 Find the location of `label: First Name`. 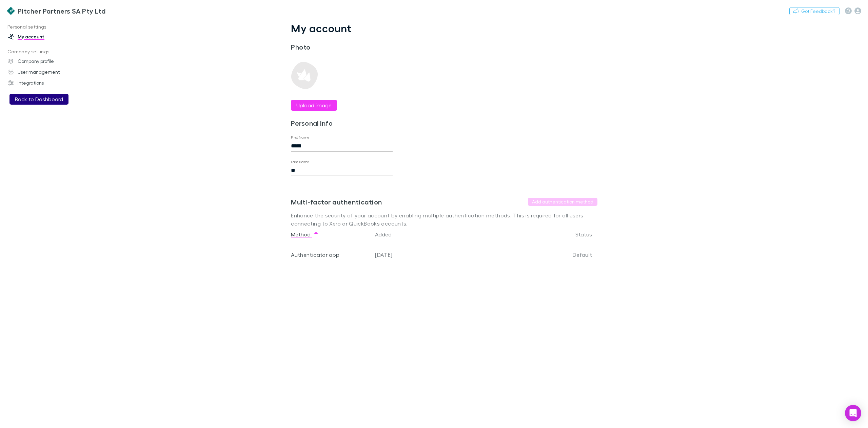

label: First Name is located at coordinates (300, 137).